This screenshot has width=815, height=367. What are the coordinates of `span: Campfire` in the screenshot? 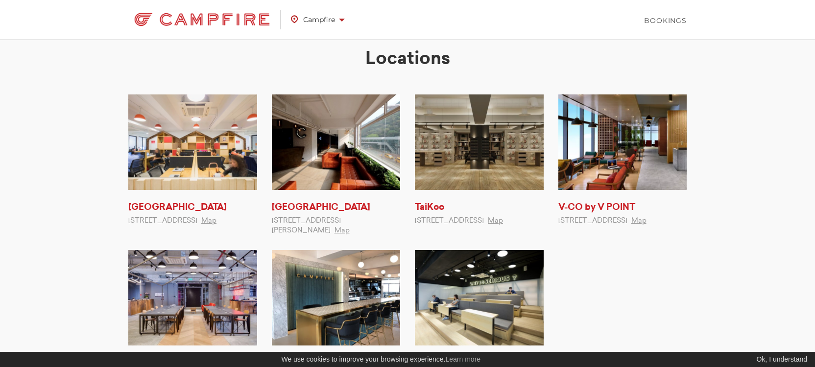 It's located at (318, 20).